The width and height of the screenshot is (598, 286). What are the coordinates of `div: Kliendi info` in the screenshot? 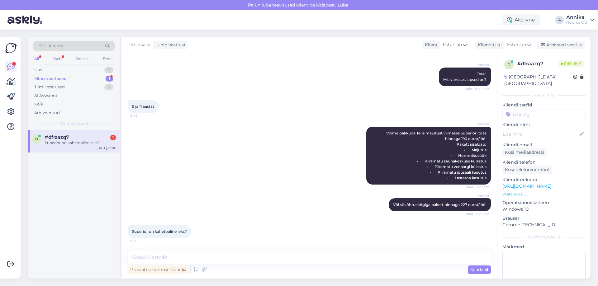 It's located at (544, 95).